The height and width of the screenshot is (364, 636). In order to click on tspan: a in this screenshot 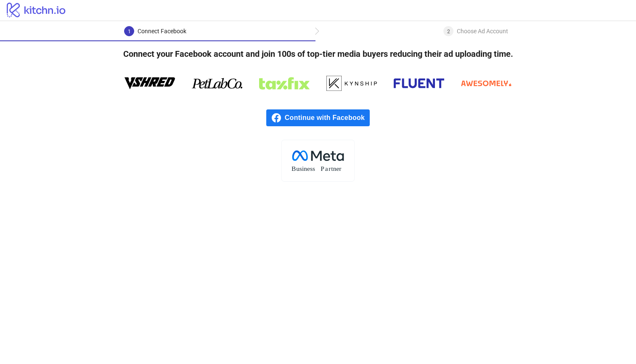, I will do `click(326, 168)`.